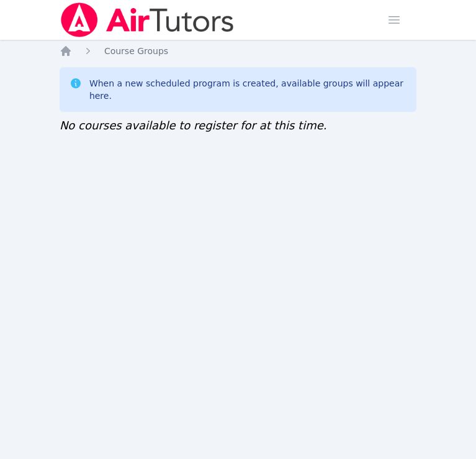 This screenshot has width=476, height=459. Describe the element at coordinates (193, 125) in the screenshot. I see `span: No courses available to register for at this time.` at that location.